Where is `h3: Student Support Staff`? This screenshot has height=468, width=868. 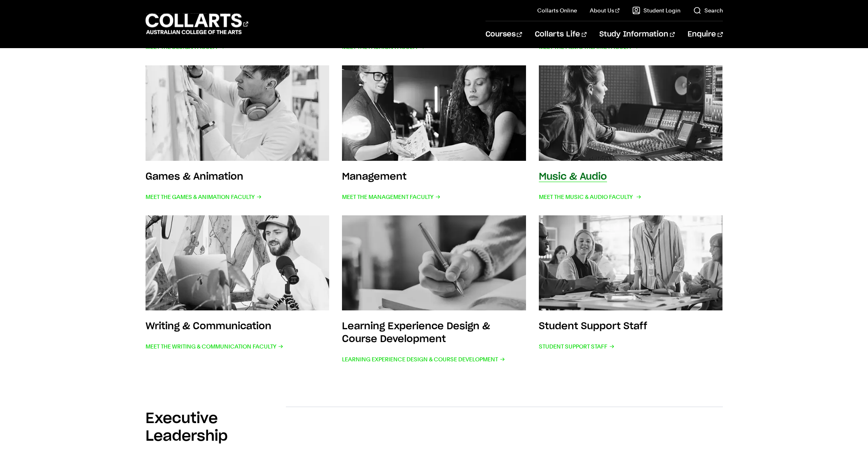
h3: Student Support Staff is located at coordinates (593, 327).